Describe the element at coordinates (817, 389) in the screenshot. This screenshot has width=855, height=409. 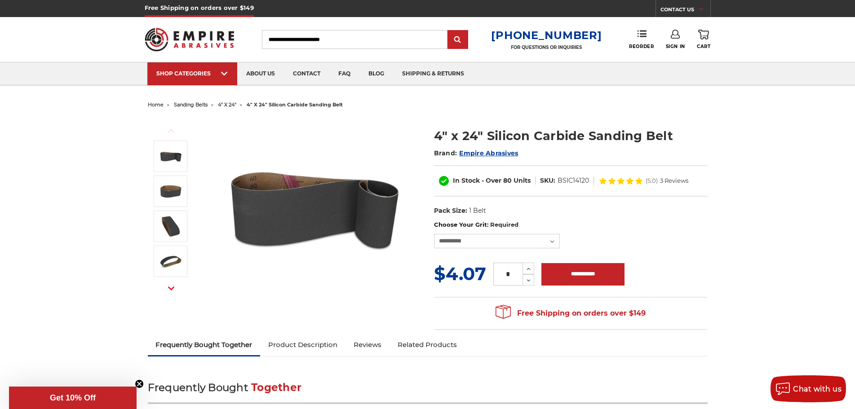
I see `span: Chat with us` at that location.